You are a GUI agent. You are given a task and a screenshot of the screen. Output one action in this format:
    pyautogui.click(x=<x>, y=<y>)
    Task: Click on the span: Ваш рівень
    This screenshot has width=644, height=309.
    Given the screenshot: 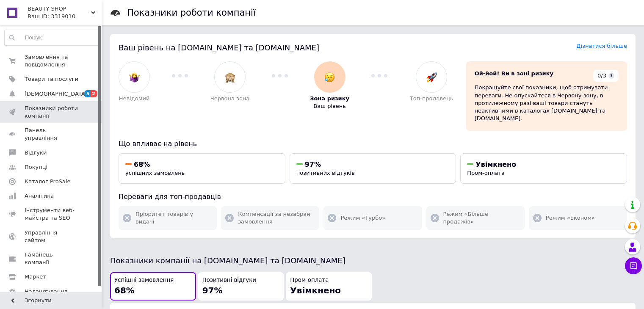 What is the action you would take?
    pyautogui.click(x=330, y=106)
    